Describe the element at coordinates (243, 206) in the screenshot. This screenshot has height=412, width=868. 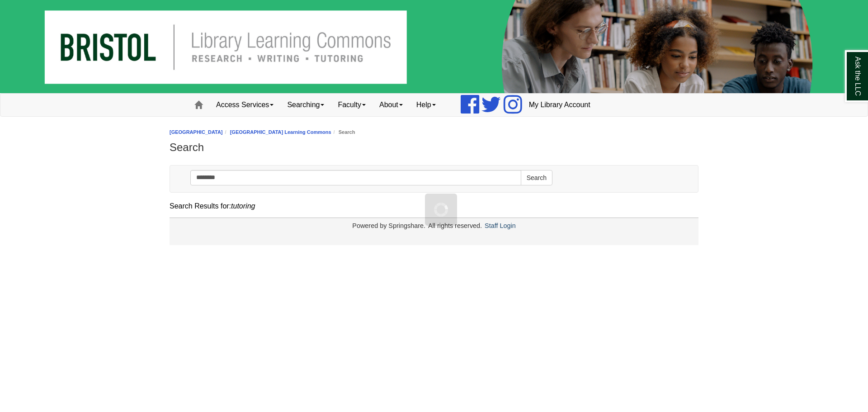
I see `em: tutoring` at that location.